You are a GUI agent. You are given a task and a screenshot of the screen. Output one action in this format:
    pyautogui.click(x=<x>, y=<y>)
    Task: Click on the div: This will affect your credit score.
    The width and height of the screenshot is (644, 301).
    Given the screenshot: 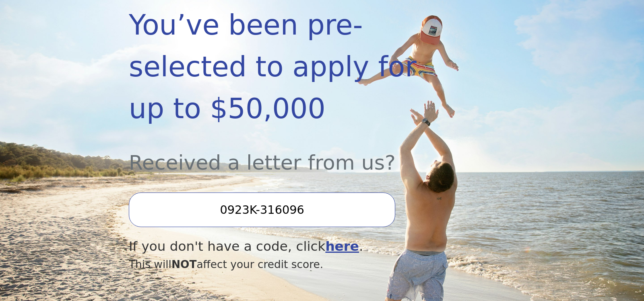 What is the action you would take?
    pyautogui.click(x=293, y=264)
    